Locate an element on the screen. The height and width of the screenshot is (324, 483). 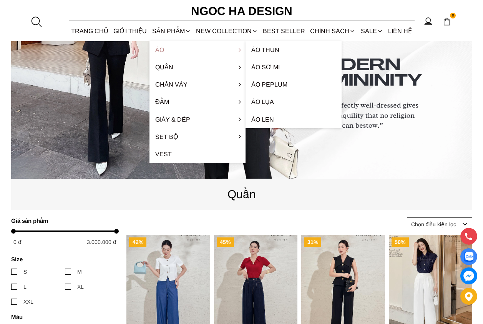
div: M is located at coordinates (80, 271).